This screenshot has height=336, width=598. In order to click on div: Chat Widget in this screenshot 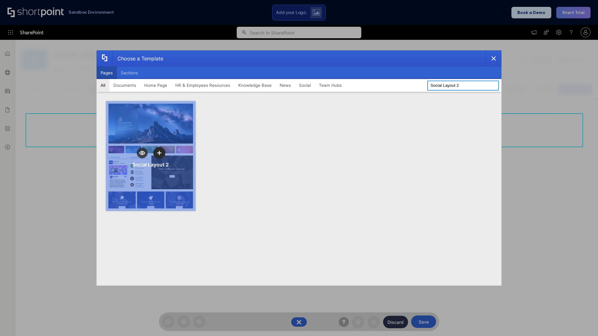, I will do `click(583, 322)`.